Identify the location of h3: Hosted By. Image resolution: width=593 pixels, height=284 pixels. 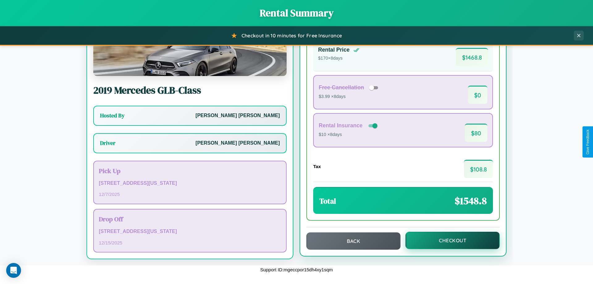
(112, 115).